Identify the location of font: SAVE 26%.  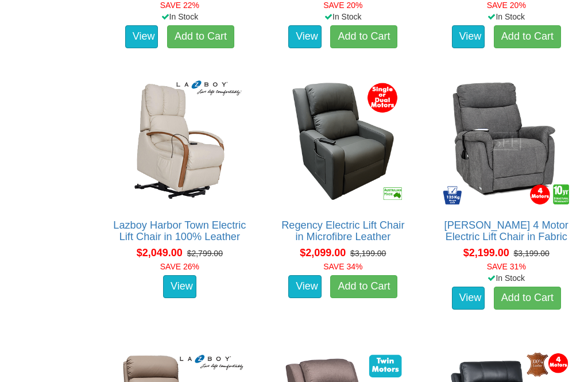
(180, 267).